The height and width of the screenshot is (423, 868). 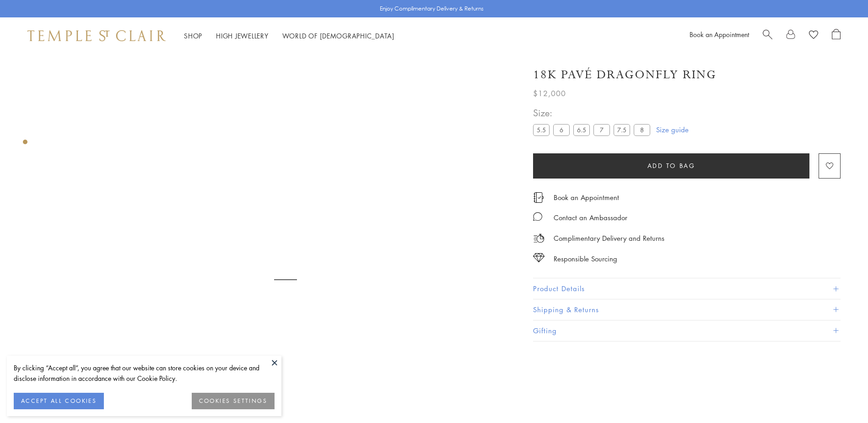 What do you see at coordinates (59, 401) in the screenshot?
I see `button: ACCEPT ALL COOKIES` at bounding box center [59, 401].